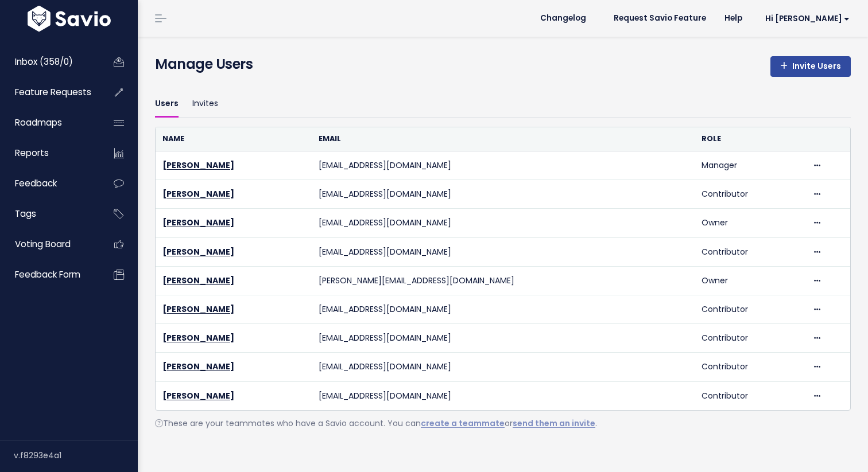 Image resolution: width=868 pixels, height=472 pixels. What do you see at coordinates (76, 455) in the screenshot?
I see `div: v.f8293e4a1` at bounding box center [76, 455].